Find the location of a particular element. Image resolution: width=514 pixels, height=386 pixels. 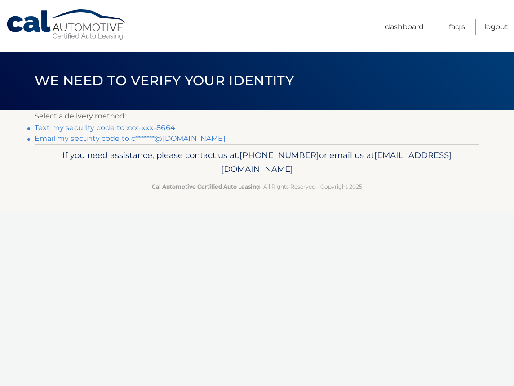

p: Select a delivery method: is located at coordinates (257, 116).